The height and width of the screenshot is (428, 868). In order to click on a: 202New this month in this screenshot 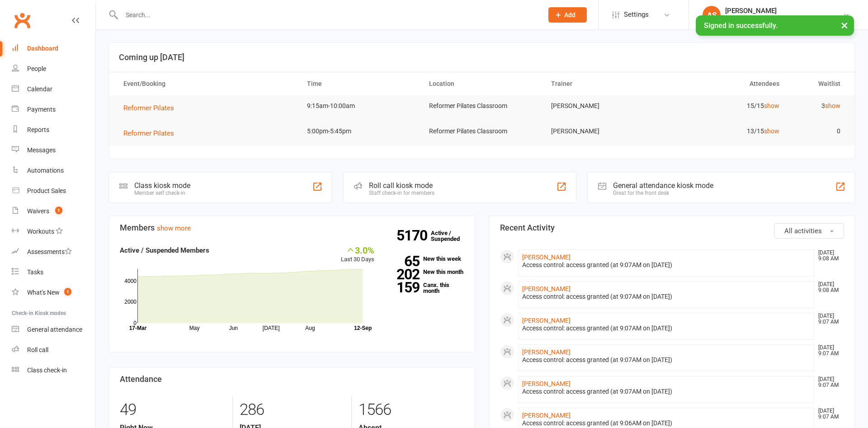, I will do `click(426, 271)`.